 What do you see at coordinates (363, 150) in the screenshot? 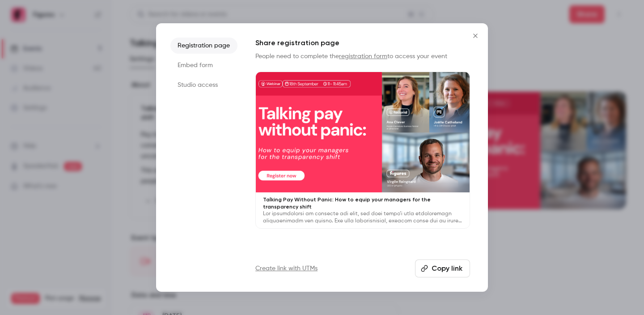
I see `a: Talking Pay Without Panic: How to equip your managers for the transparency shiftLor ipsumdolorsi ...` at bounding box center [363, 150].